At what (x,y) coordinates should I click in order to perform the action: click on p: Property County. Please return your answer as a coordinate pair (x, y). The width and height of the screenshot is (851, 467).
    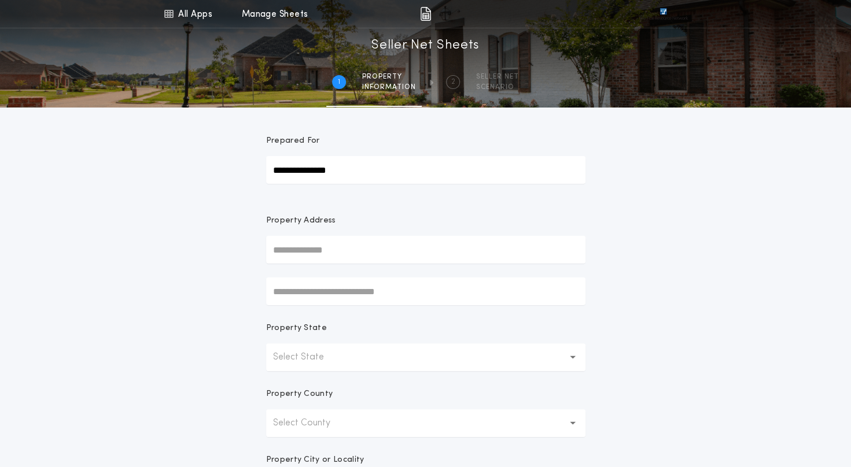
    Looking at the image, I should click on (300, 394).